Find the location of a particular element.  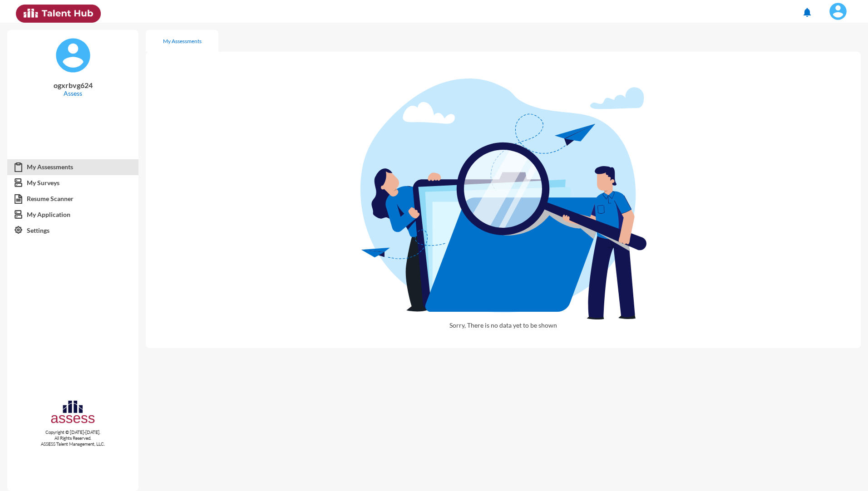

a: Settings is located at coordinates (73, 230).